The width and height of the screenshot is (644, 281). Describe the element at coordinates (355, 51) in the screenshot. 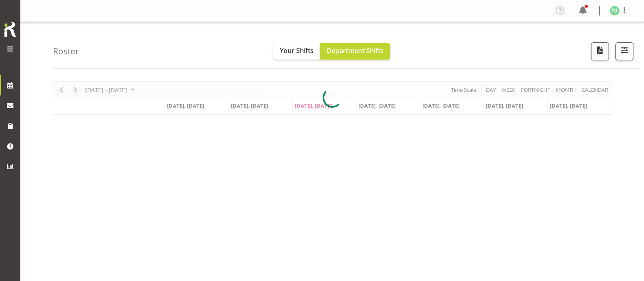

I see `span: Department Shifts` at that location.